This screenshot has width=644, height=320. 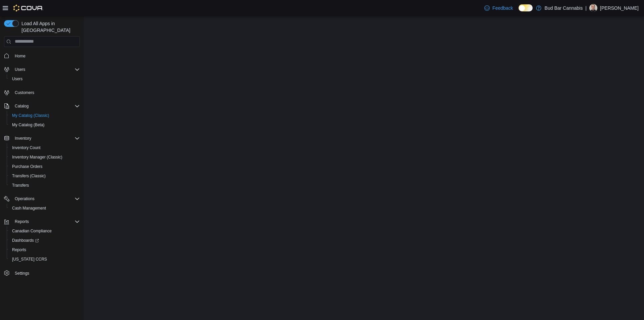 What do you see at coordinates (45, 259) in the screenshot?
I see `span: Washington CCRS` at bounding box center [45, 259].